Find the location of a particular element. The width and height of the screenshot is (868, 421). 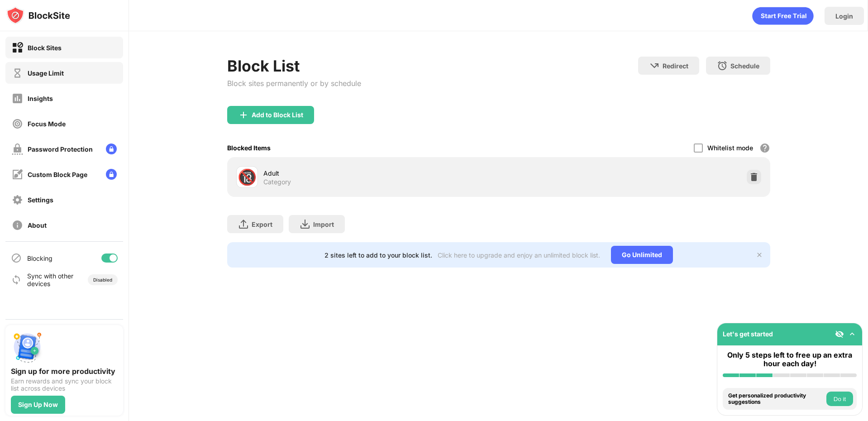

img: push-signup.svg is located at coordinates (27, 347).